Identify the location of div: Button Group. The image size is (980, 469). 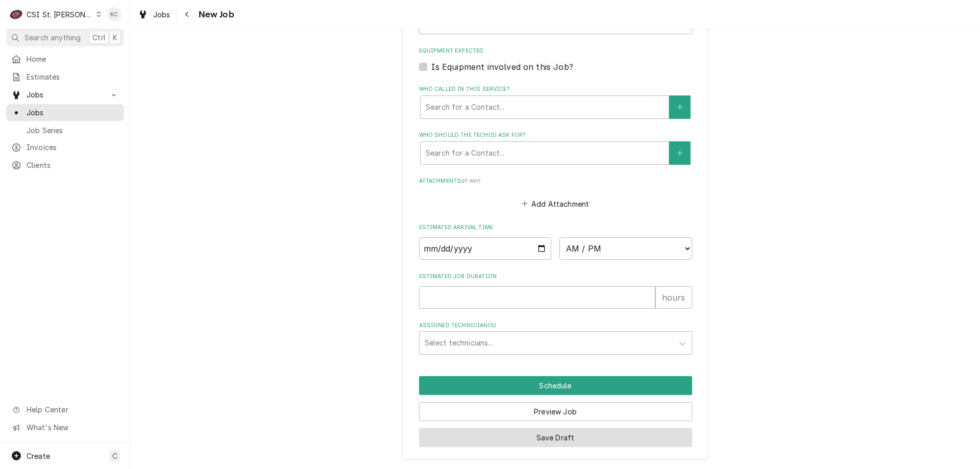
(555, 411).